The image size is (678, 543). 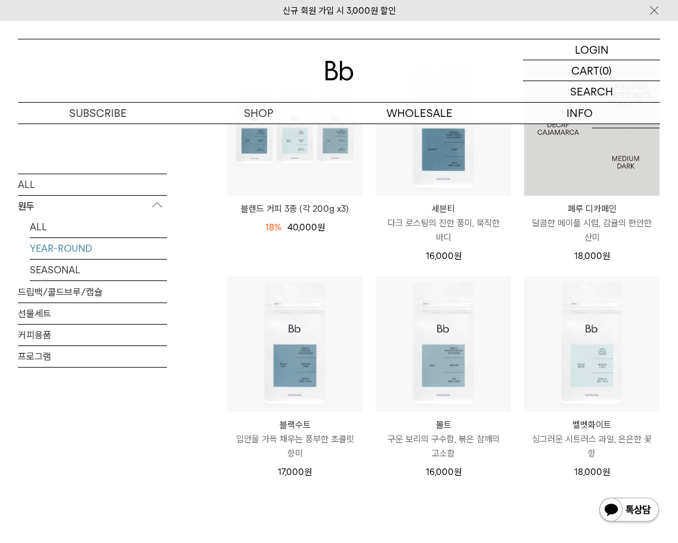 I want to click on a: 신규 회원 가입 시 3,000원 할인, so click(x=339, y=11).